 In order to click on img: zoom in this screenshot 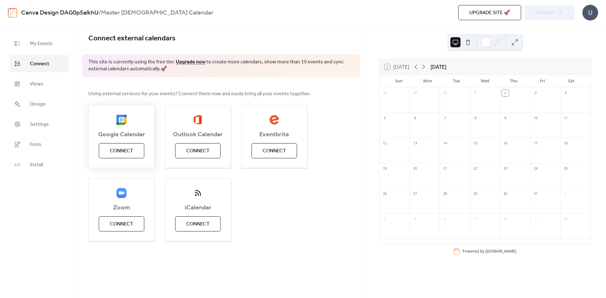, I will do `click(122, 193)`.